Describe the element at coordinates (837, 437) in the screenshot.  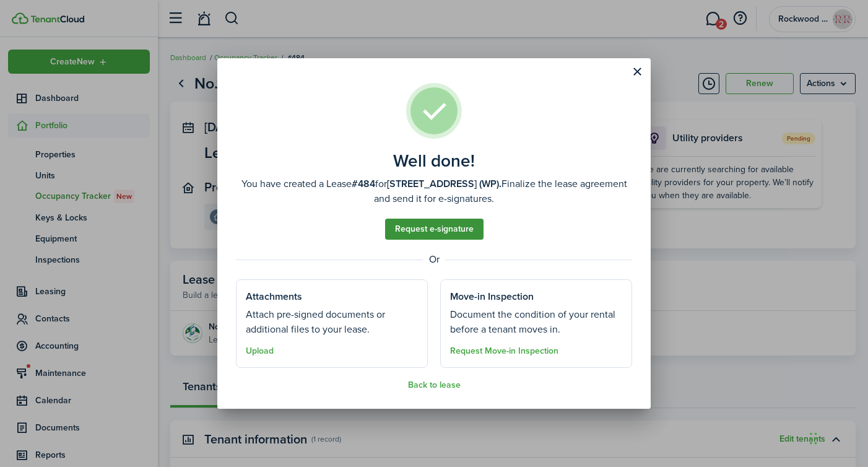
I see `div: Chat Widget` at that location.